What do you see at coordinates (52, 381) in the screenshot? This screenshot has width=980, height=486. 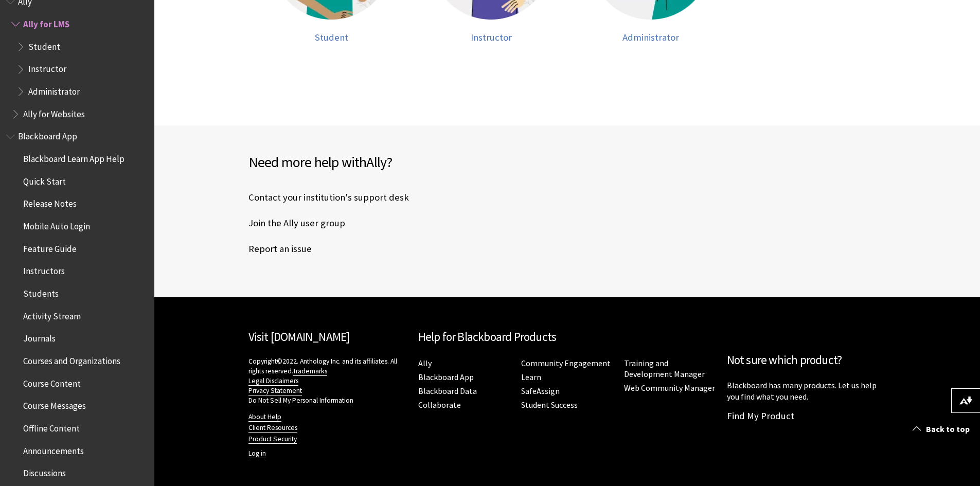 I see `span: Course Content` at bounding box center [52, 381].